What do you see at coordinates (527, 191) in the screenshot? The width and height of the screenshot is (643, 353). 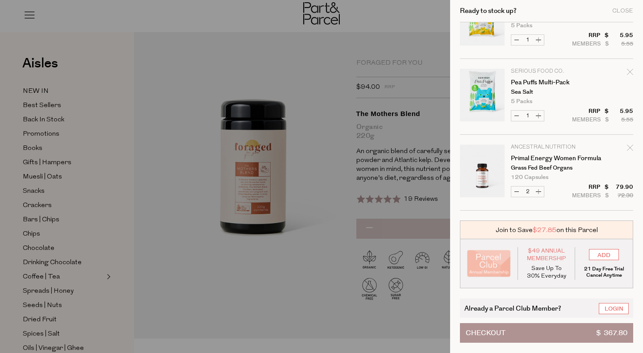 I see `input: QTY Primal Energy Women Formula` at bounding box center [527, 191].